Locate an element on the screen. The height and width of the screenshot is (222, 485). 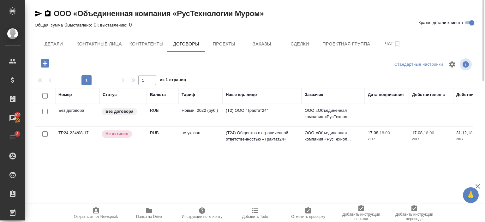
span: 3 is located at coordinates (17, 134).